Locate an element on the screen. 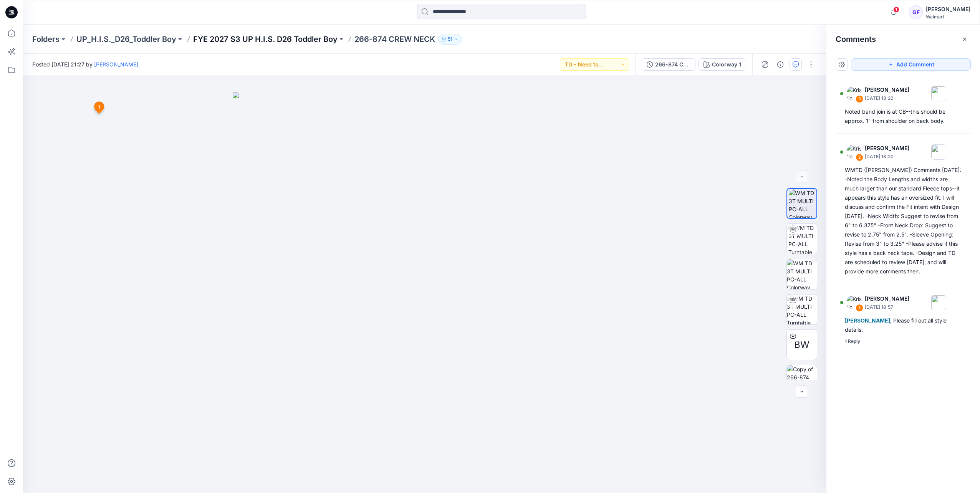  a: Folders is located at coordinates (45, 39).